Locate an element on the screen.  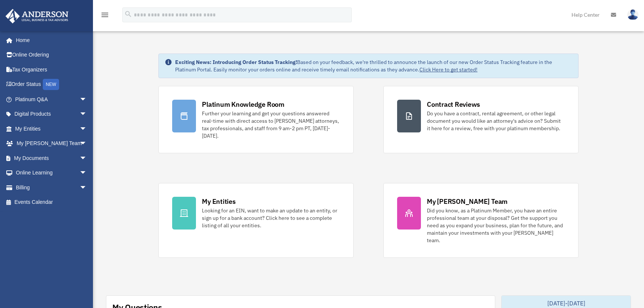
div: NEW is located at coordinates (51, 84).